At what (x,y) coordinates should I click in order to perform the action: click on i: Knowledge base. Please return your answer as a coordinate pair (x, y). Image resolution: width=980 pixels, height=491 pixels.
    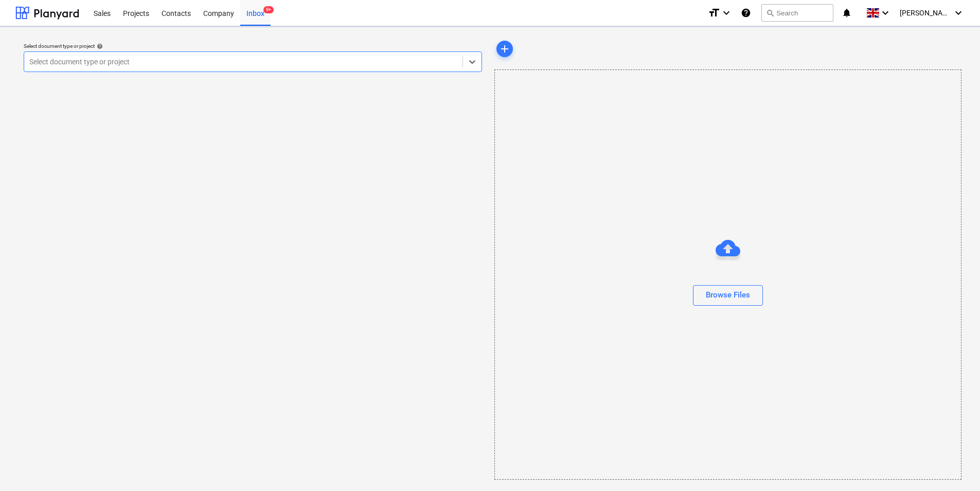
    Looking at the image, I should click on (746, 13).